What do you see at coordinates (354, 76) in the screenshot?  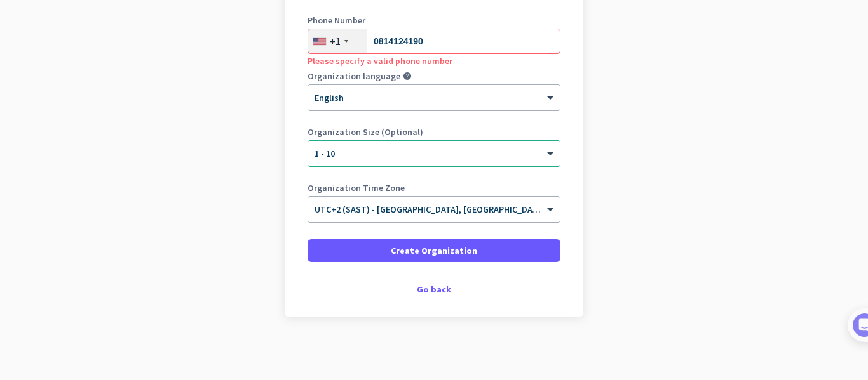 I see `label: Organization language` at bounding box center [354, 76].